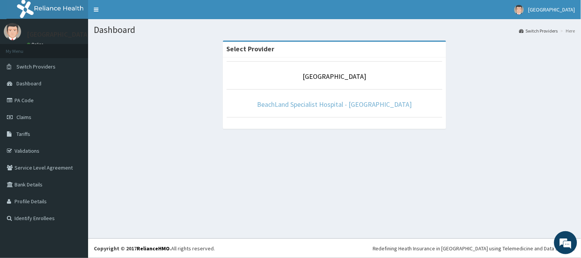 The image size is (581, 258). I want to click on span: Switch Providers, so click(36, 67).